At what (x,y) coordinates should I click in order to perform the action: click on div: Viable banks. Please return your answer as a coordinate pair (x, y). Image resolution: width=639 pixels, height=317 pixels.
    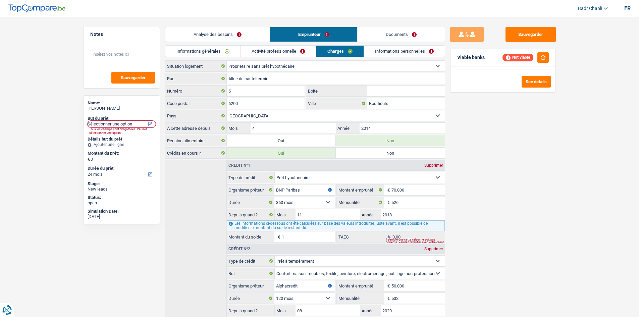
    Looking at the image, I should click on (471, 57).